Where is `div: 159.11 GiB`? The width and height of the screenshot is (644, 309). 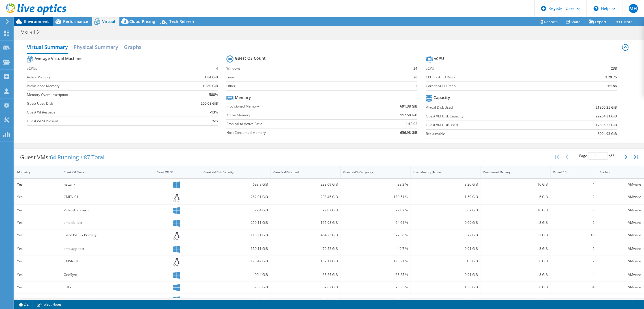 div: 159.11 GiB is located at coordinates (236, 249).